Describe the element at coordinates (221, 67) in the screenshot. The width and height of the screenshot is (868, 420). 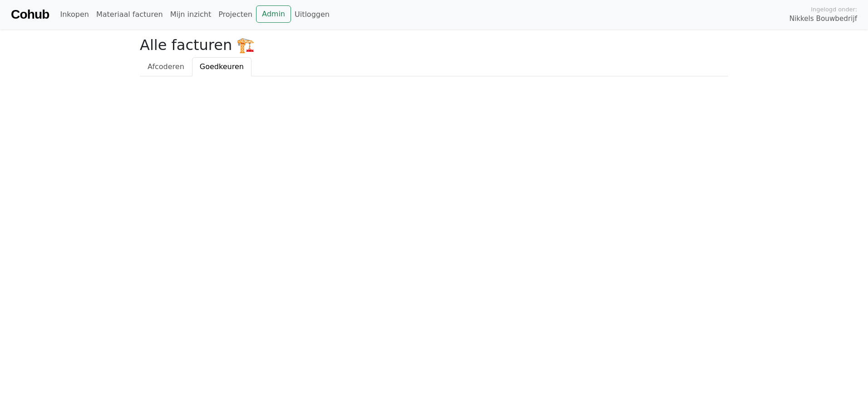
I see `a: Goedkeuren` at that location.